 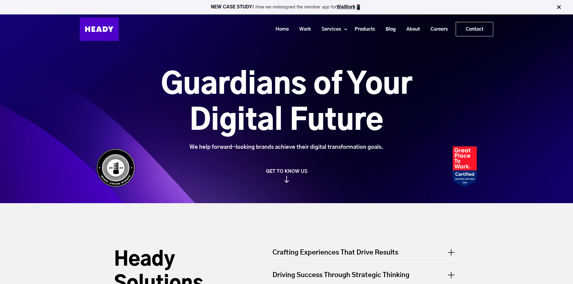 I want to click on img: arrow_down, so click(x=287, y=179).